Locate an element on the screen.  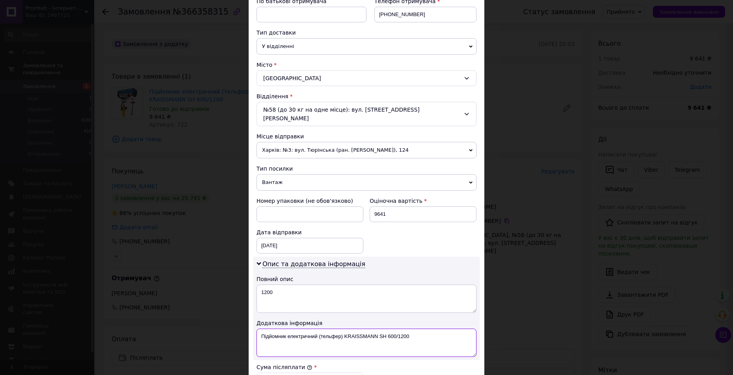
textarea: Підйомник електричний (тельфер) KRAISSMANN SH 600/1200 is located at coordinates (366, 343).